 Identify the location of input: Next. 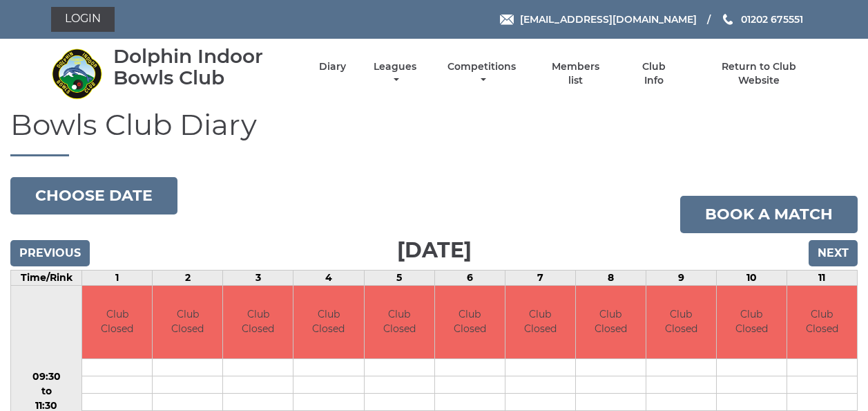
(833, 253).